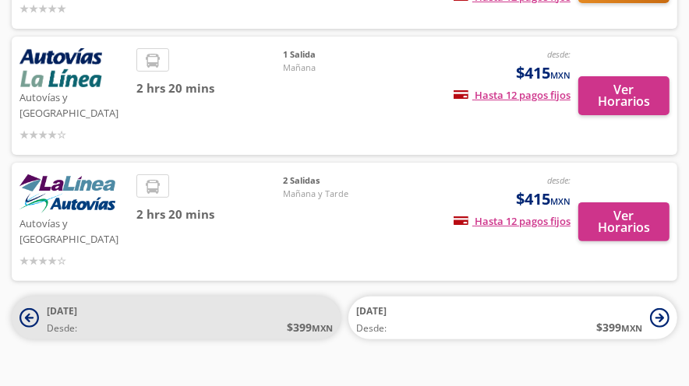 This screenshot has height=386, width=689. I want to click on span: Mañana, so click(337, 68).